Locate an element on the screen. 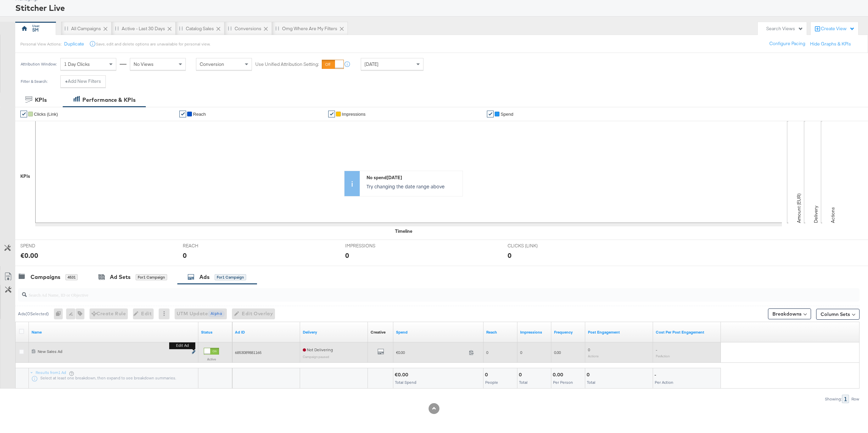  span: People is located at coordinates (491, 382).